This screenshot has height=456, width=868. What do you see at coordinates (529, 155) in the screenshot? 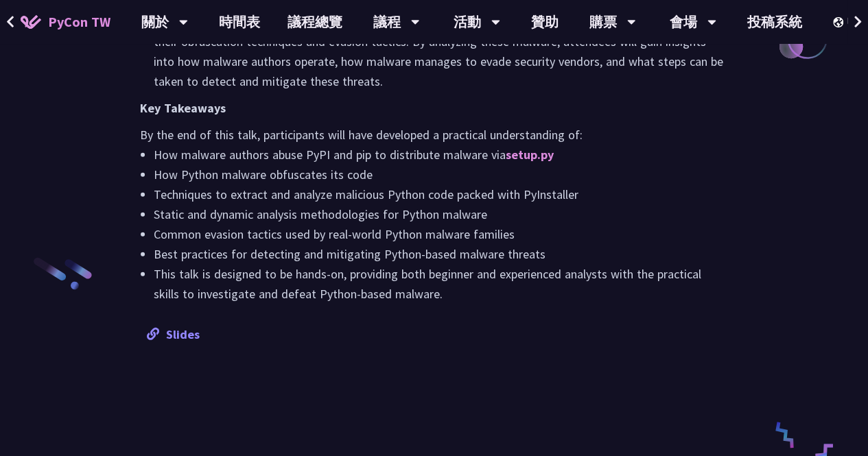
I see `a: setup.py` at bounding box center [529, 155].